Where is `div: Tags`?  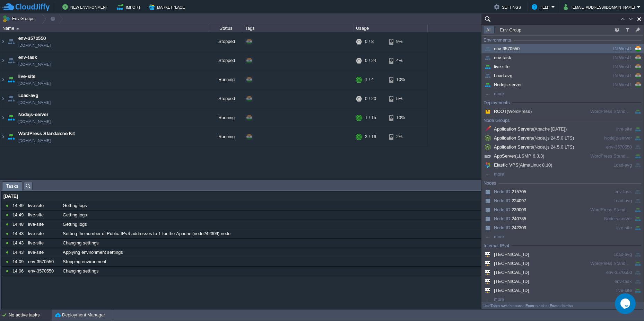 div: Tags is located at coordinates (298, 28).